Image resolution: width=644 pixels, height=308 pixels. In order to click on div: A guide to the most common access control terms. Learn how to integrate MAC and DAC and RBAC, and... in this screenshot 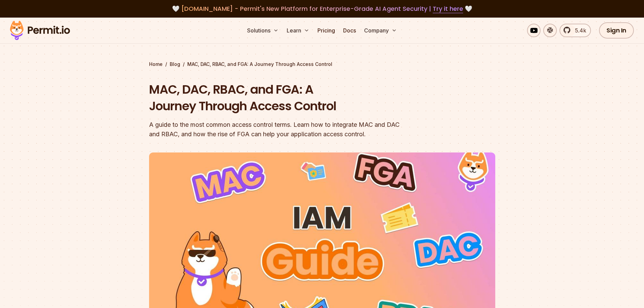, I will do `click(279, 130)`.